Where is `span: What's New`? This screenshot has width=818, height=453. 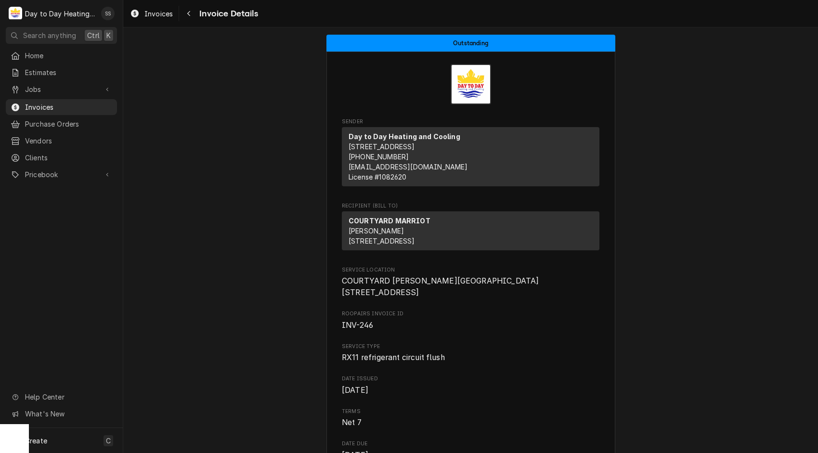
span: What's New is located at coordinates (68, 414).